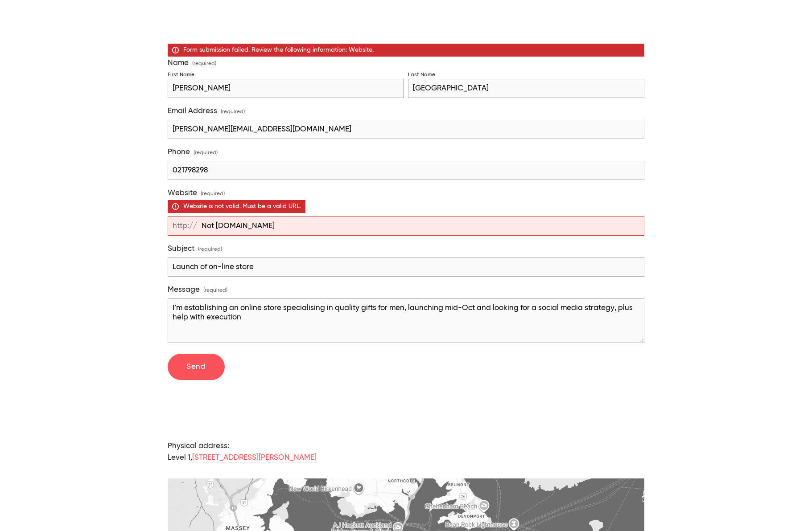 This screenshot has width=812, height=531. What do you see at coordinates (184, 290) in the screenshot?
I see `span: Message` at bounding box center [184, 290].